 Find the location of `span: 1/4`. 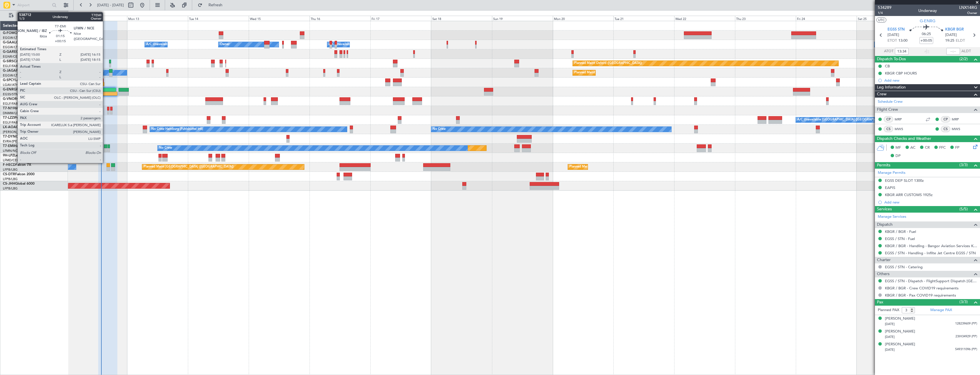

span: 1/4 is located at coordinates (884, 13).